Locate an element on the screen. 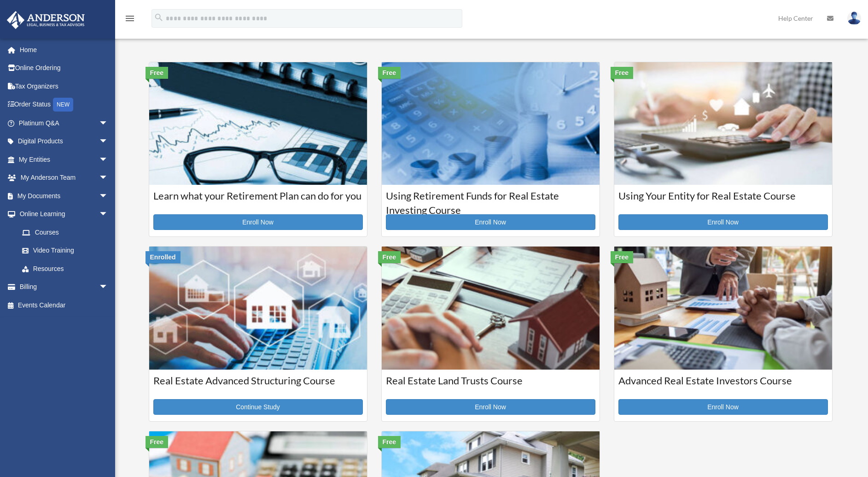 This screenshot has height=477, width=868. a: Tax Organizers is located at coordinates (64, 86).